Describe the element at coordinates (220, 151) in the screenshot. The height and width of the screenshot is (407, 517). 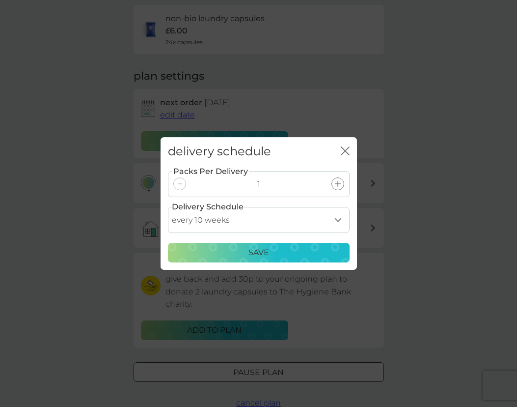
I see `h2: delivery schedule` at that location.